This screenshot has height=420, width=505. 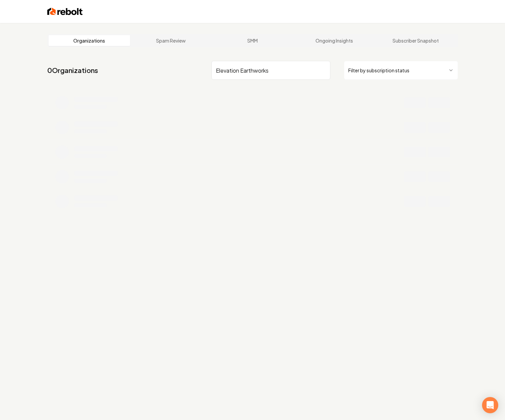 What do you see at coordinates (416, 40) in the screenshot?
I see `a: Subscriber Snapshot` at bounding box center [416, 40].